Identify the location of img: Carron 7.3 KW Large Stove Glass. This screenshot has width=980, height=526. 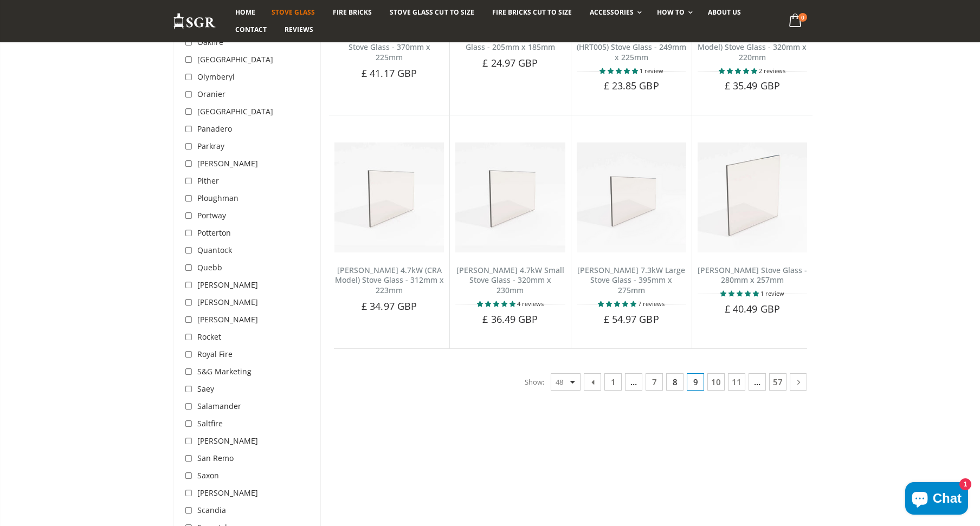
(631, 197).